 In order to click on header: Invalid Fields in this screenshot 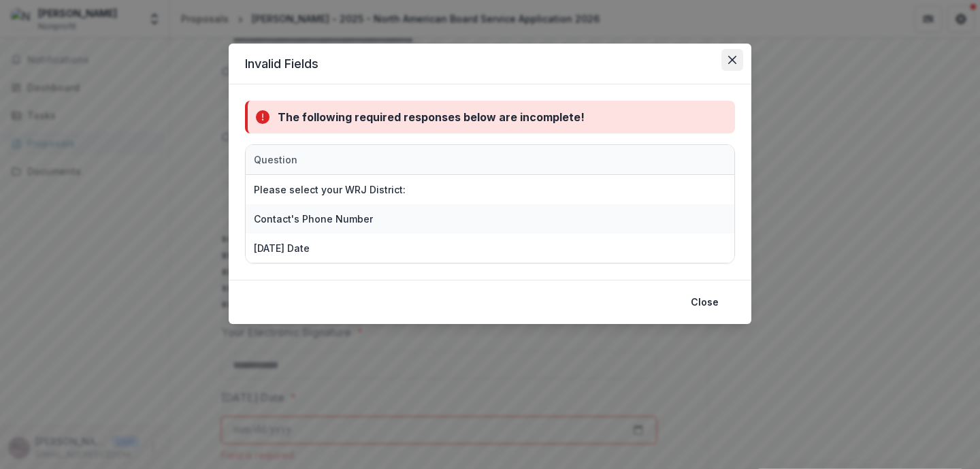, I will do `click(490, 64)`.